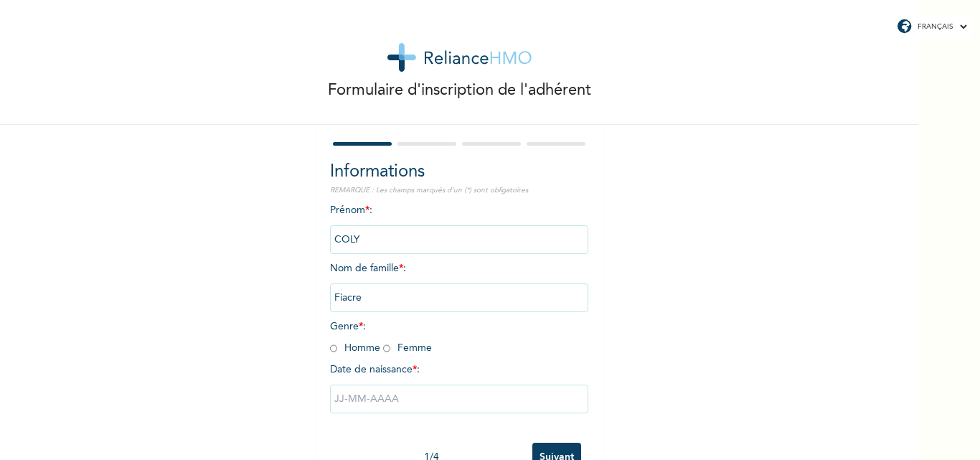 The height and width of the screenshot is (460, 980). What do you see at coordinates (347, 210) in the screenshot?
I see `font: Prénom` at bounding box center [347, 210].